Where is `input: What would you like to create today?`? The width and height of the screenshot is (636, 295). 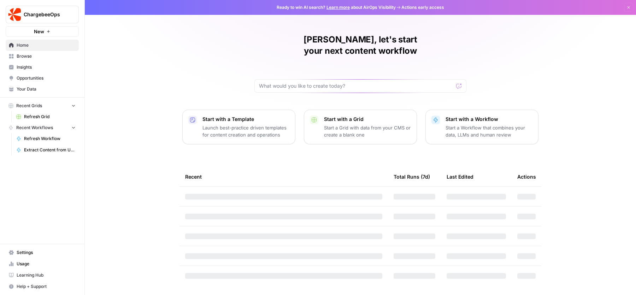
input: What would you like to create today? is located at coordinates (356, 86).